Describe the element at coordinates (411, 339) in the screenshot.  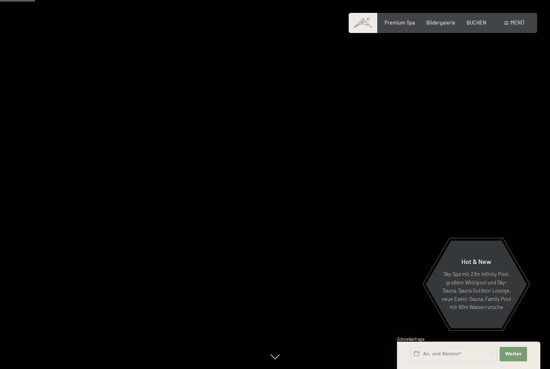
I see `span: Schnellanfrage` at that location.